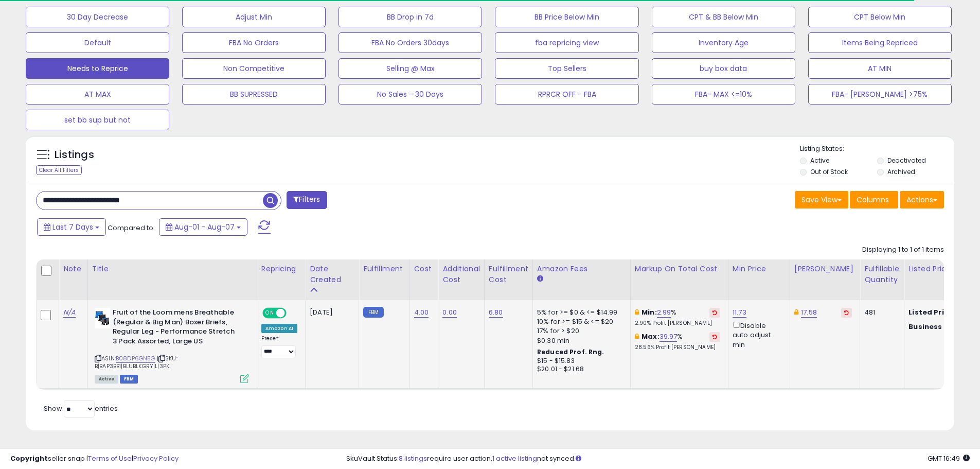  Describe the element at coordinates (881, 274) in the screenshot. I see `div: Fulfillable Quantity` at that location.